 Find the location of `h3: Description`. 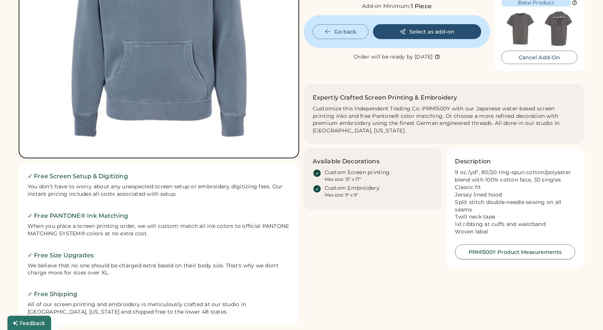

h3: Description is located at coordinates (473, 161).